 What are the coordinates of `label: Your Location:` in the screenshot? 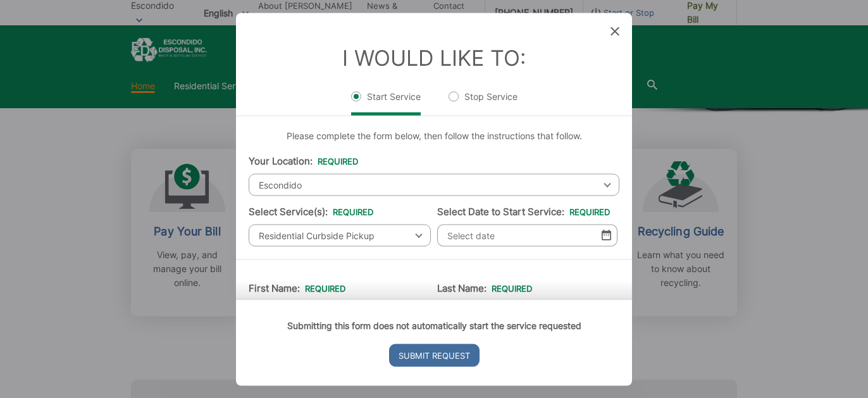 It's located at (303, 161).